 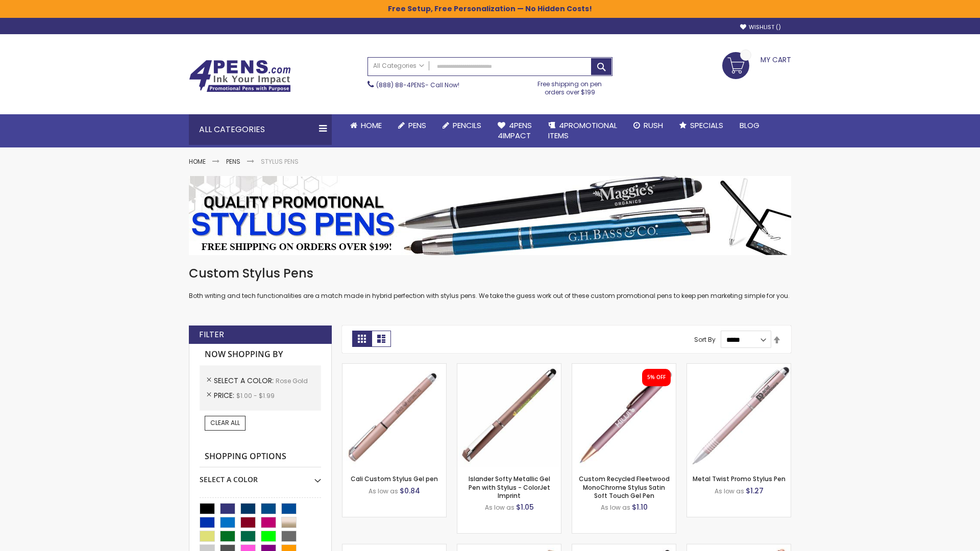 I want to click on label: Sort By, so click(x=705, y=340).